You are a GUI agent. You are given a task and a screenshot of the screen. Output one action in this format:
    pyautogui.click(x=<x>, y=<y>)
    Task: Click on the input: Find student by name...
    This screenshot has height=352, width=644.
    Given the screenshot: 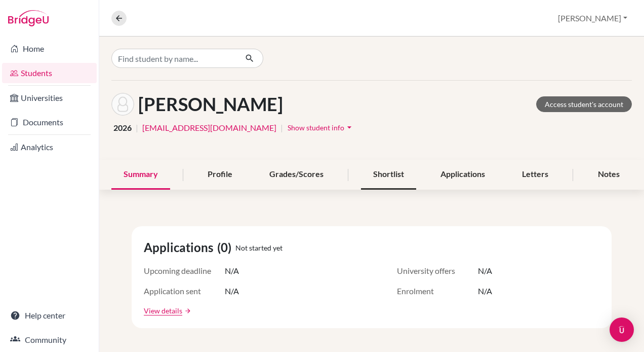 What is the action you would take?
    pyautogui.click(x=174, y=58)
    